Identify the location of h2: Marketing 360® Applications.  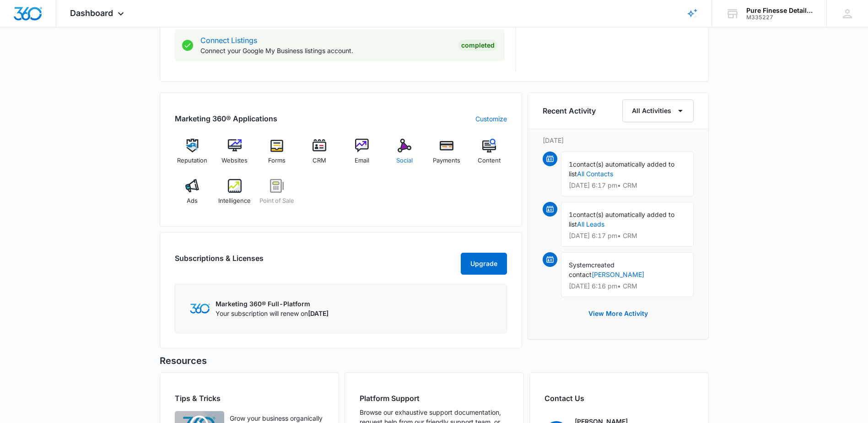
(226, 119).